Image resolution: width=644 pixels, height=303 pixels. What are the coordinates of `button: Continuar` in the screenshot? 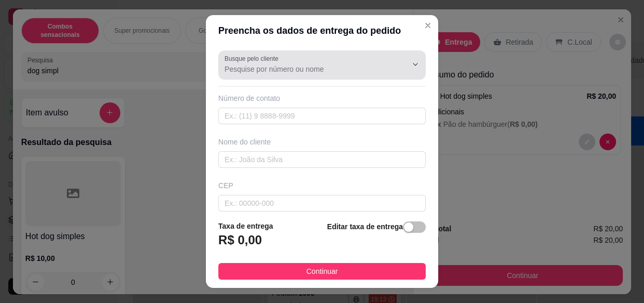 It's located at (322, 271).